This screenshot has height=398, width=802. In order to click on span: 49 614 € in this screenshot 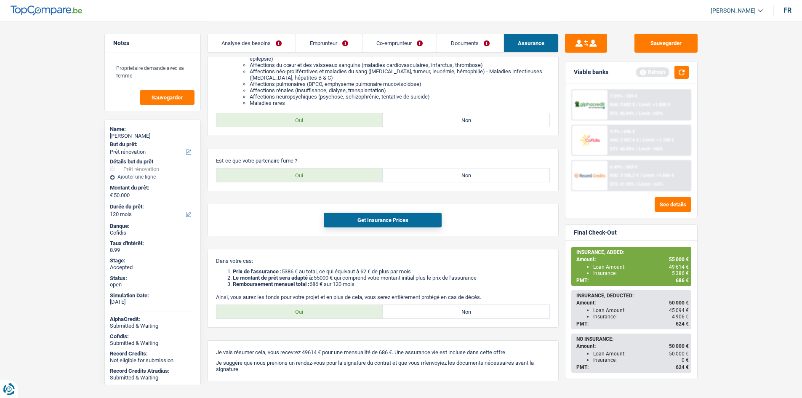, I will do `click(679, 267)`.